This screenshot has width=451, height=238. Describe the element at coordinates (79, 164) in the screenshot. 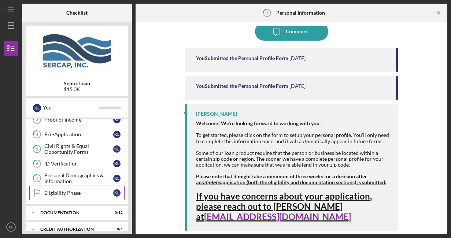

I see `div: ID Verification` at that location.